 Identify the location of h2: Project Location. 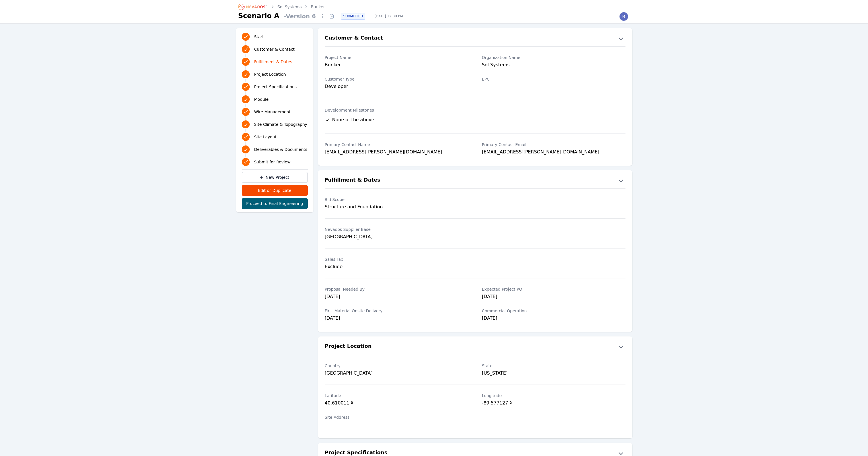
(348, 347).